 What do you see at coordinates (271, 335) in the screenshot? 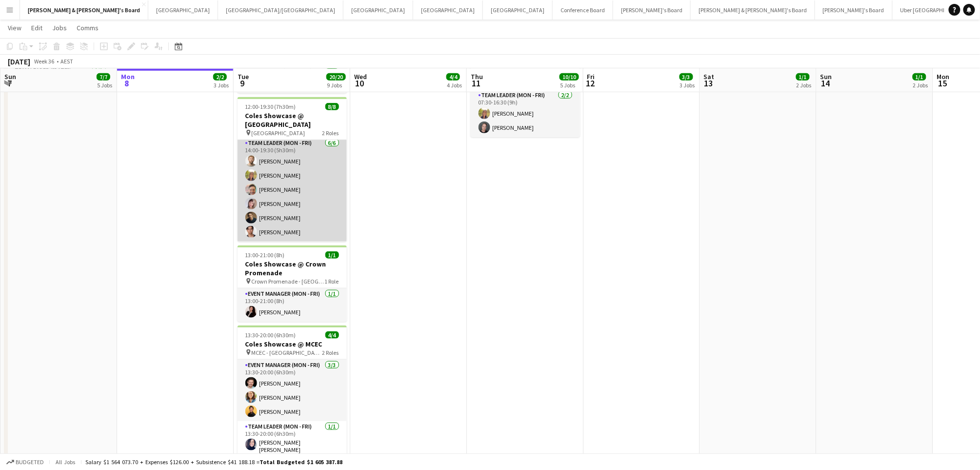
I see `span: 13:30-20:00 (6h30m)` at bounding box center [271, 335].